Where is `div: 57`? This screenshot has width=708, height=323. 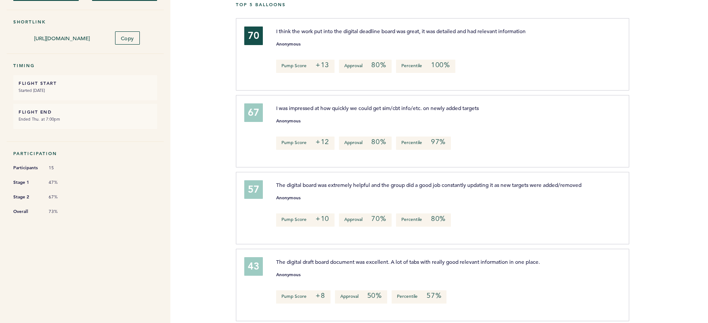 div: 57 is located at coordinates (253, 190).